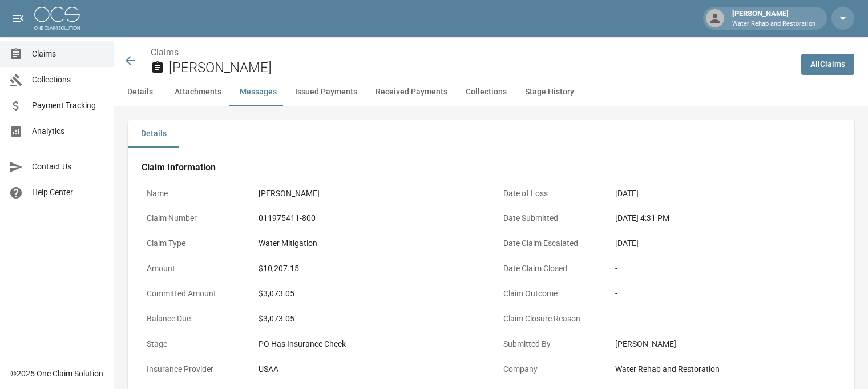  I want to click on nav: breadcrumb, so click(472, 53).